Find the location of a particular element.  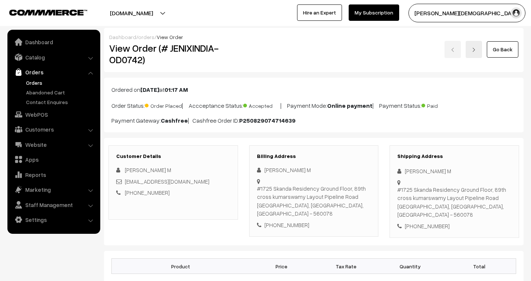

b: P250829074714639 is located at coordinates (267, 120).